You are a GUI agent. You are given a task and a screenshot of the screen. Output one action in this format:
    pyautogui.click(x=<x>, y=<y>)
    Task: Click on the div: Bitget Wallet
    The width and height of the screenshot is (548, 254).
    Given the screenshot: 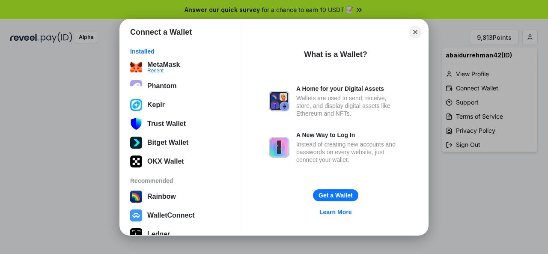 What is the action you would take?
    pyautogui.click(x=168, y=143)
    